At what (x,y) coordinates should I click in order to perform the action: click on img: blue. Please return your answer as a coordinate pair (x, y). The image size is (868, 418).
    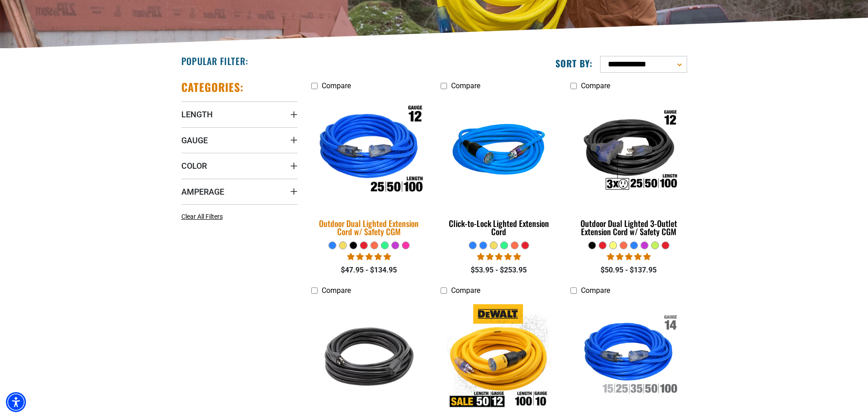
    Looking at the image, I should click on (499, 152).